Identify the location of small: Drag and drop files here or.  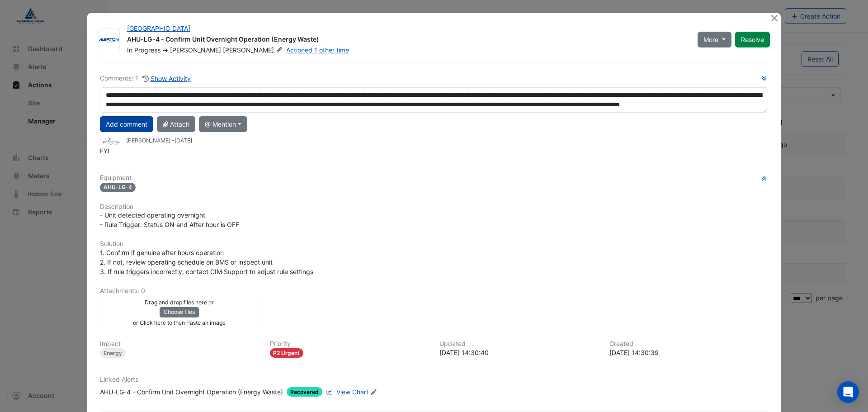
(179, 302).